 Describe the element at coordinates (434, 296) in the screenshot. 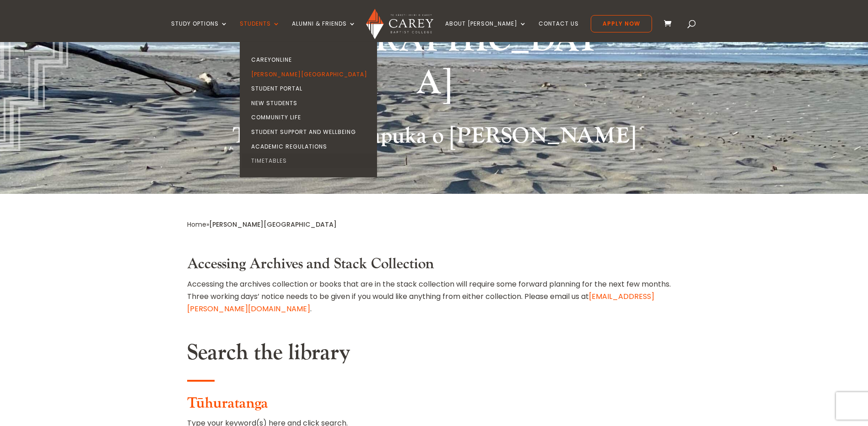

I see `p: Accessing the archives collection or books that are in the stack collection will require some for...` at that location.